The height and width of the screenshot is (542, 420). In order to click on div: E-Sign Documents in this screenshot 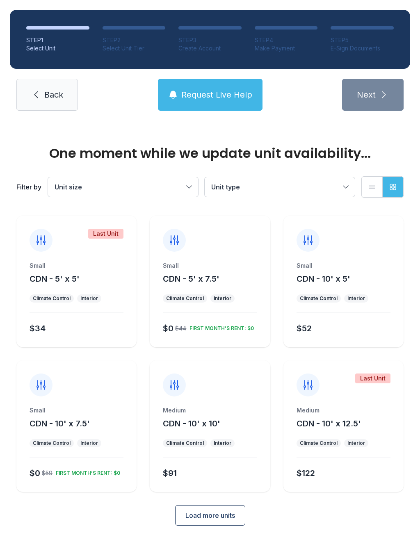, I will do `click(362, 48)`.